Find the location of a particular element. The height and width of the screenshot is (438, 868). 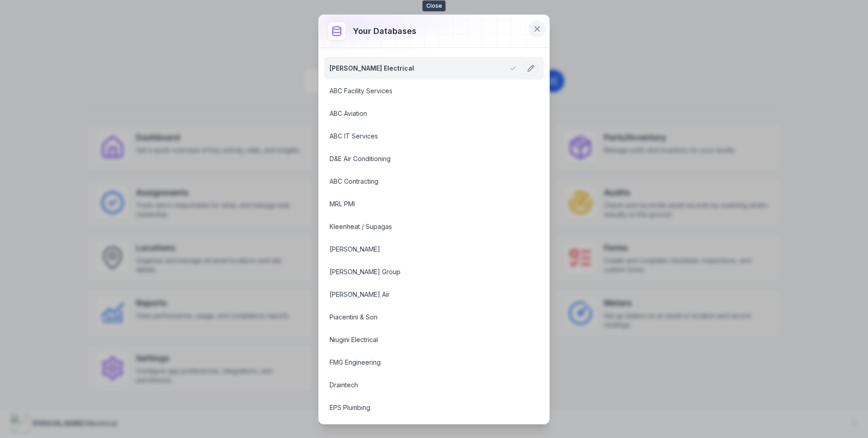

a: ABC IT Services is located at coordinates (423, 136).